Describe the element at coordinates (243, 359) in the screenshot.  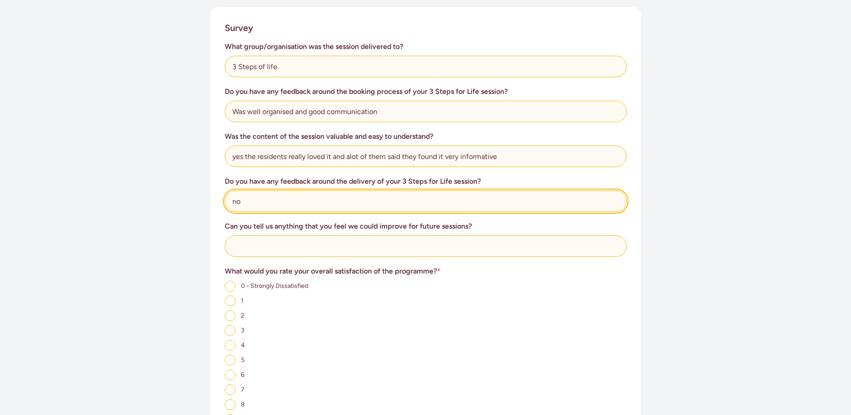
I see `span: 5` at that location.